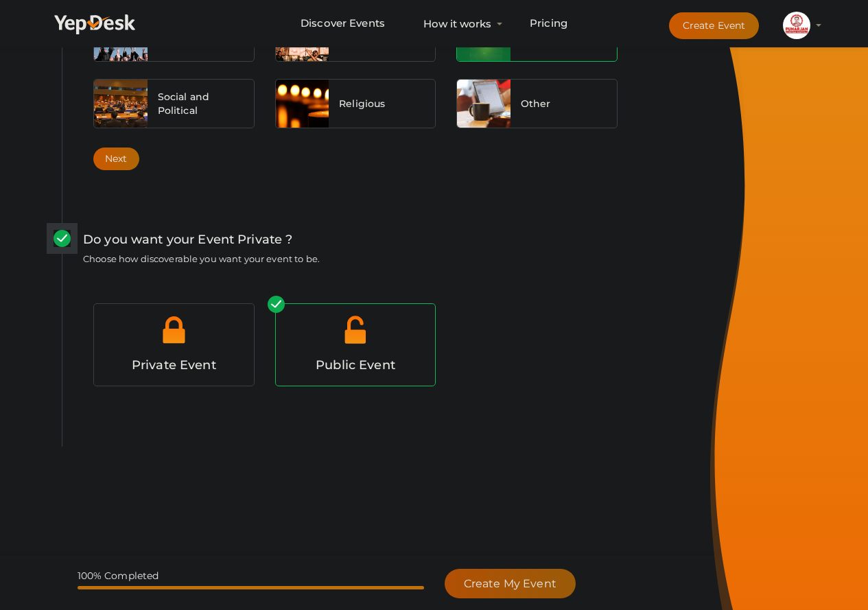 Image resolution: width=868 pixels, height=610 pixels. Describe the element at coordinates (510, 584) in the screenshot. I see `button: Create My Event` at that location.